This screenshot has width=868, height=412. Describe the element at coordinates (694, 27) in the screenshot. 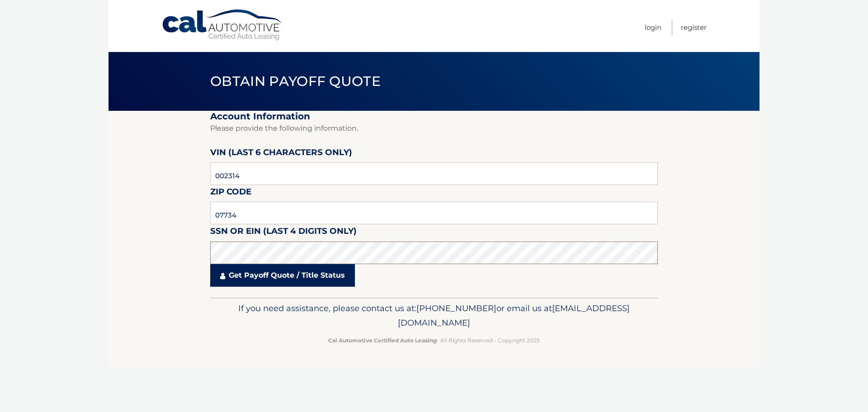

I see `a: Register` at that location.